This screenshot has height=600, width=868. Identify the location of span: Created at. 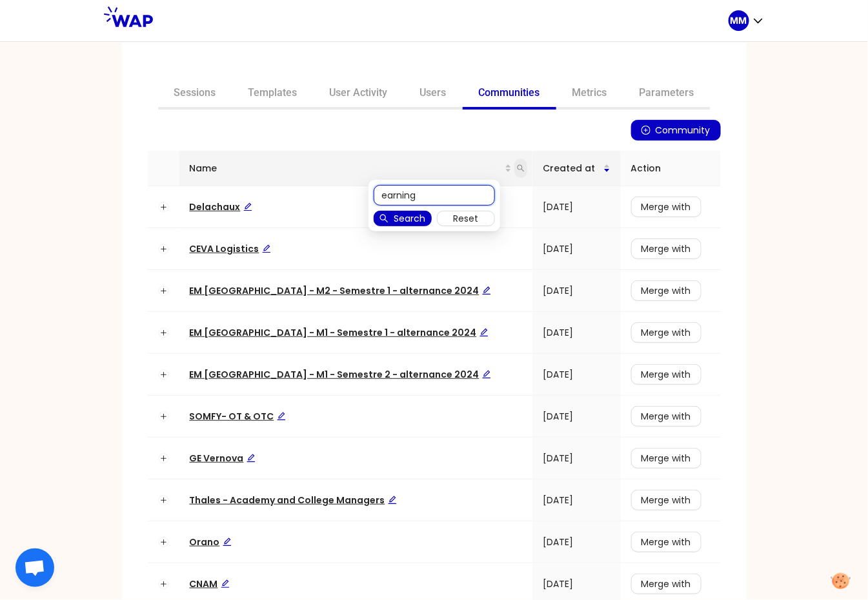
(572, 168).